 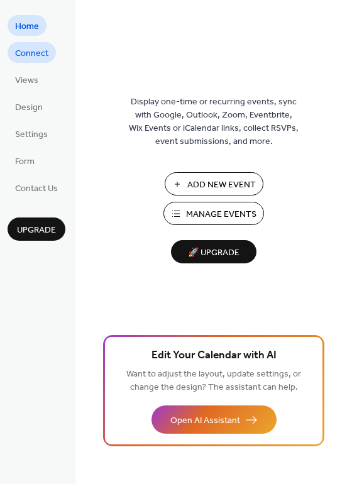 I want to click on button: 🚀 Upgrade, so click(x=214, y=252).